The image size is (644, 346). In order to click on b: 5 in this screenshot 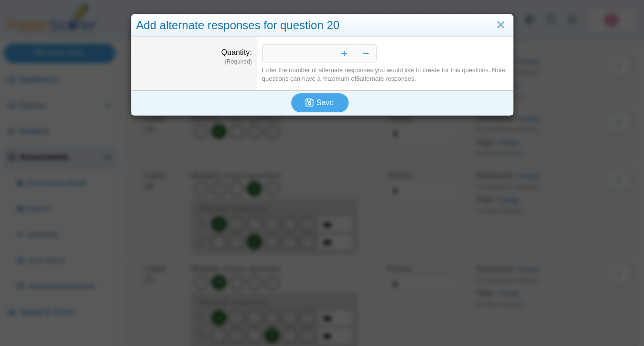, I will do `click(358, 78)`.